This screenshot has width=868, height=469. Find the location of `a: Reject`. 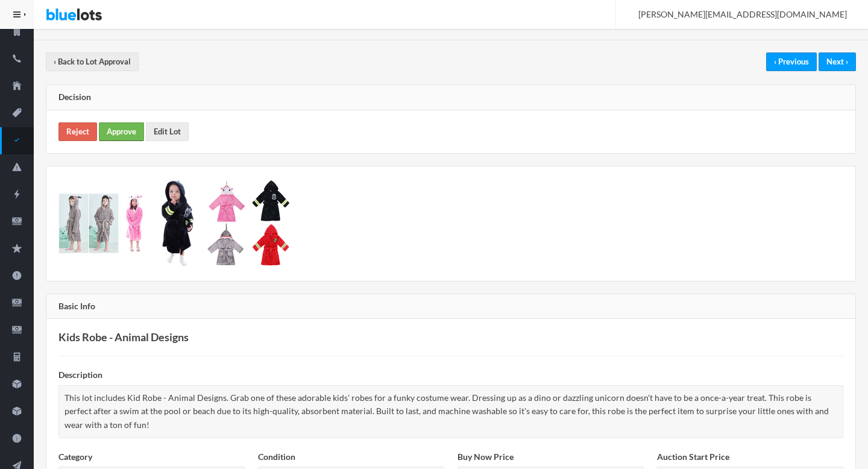

a: Reject is located at coordinates (78, 131).